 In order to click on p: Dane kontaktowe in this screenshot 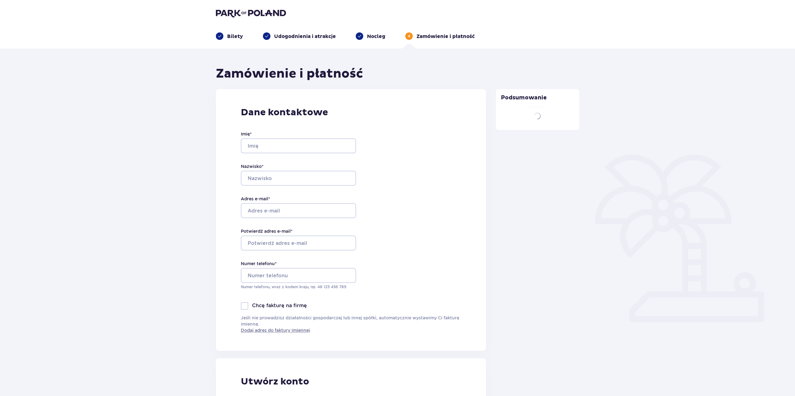, I will do `click(351, 112)`.